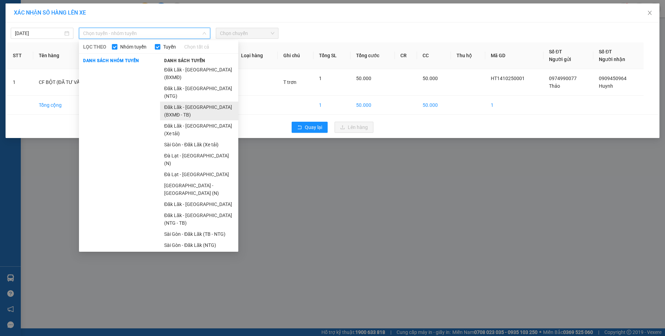 The width and height of the screenshot is (665, 336). I want to click on span: 0974990077, so click(563, 78).